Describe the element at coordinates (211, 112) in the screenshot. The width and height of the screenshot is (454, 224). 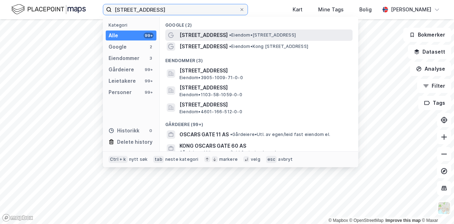
I see `span: Eiendom • 4601-166-512-0-0` at that location.